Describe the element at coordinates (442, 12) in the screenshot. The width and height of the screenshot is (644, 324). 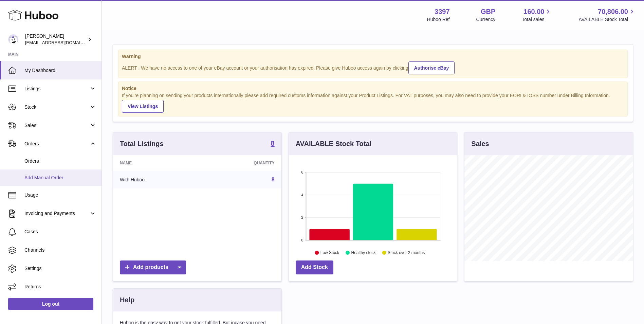
I see `strong: 3397` at that location.